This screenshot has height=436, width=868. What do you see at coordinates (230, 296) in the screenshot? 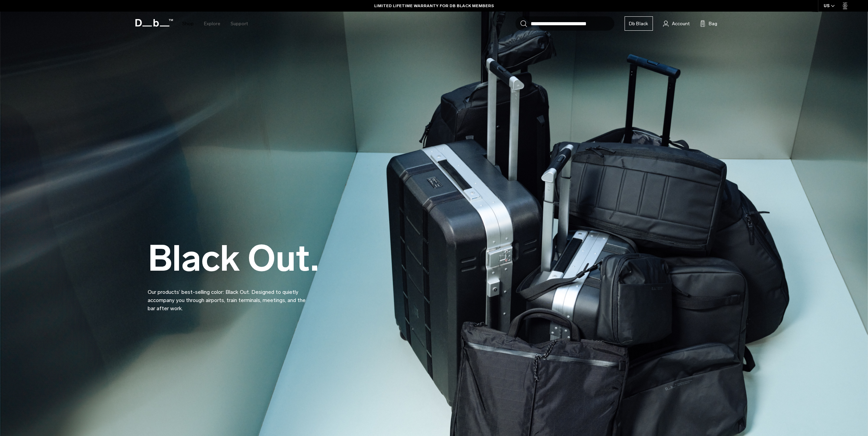
I see `p: Our products’ best-selling color: Black Out. Designed to quietly accompany you through airports, ...` at bounding box center [230, 296].